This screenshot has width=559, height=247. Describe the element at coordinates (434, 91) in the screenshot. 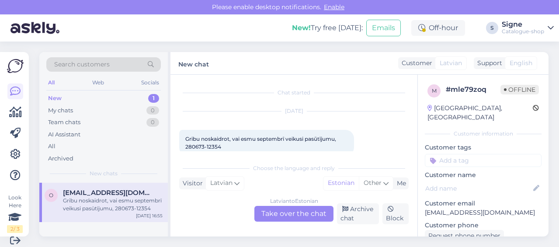

I see `span: m` at that location.